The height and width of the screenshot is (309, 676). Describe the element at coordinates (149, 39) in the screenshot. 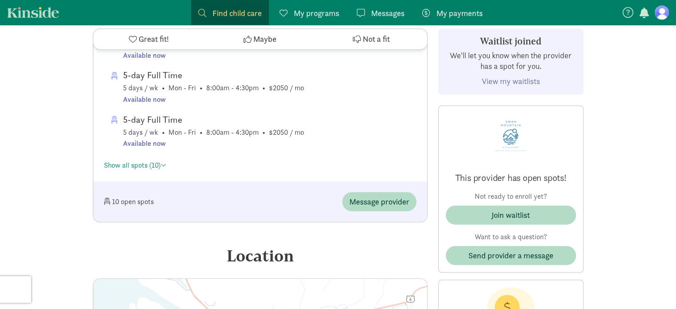

I see `button: Great fit!` at that location.